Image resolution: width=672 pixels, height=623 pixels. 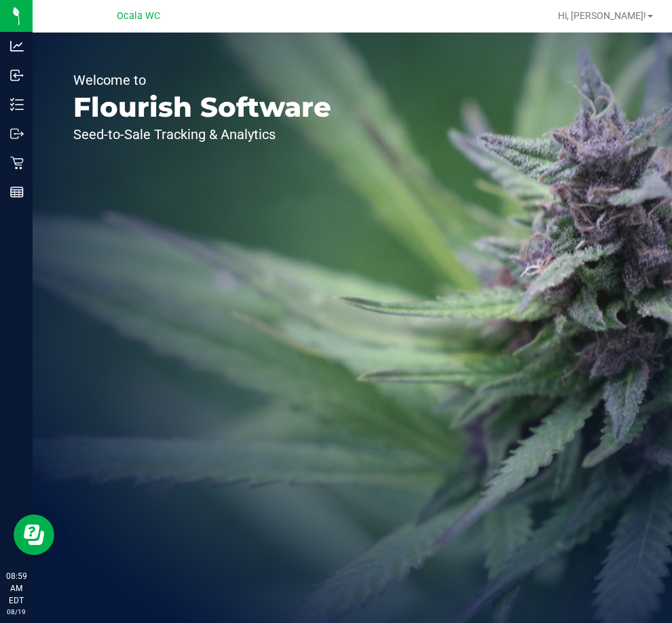 What do you see at coordinates (17, 588) in the screenshot?
I see `p: 08:59 AM EDT` at bounding box center [17, 588].